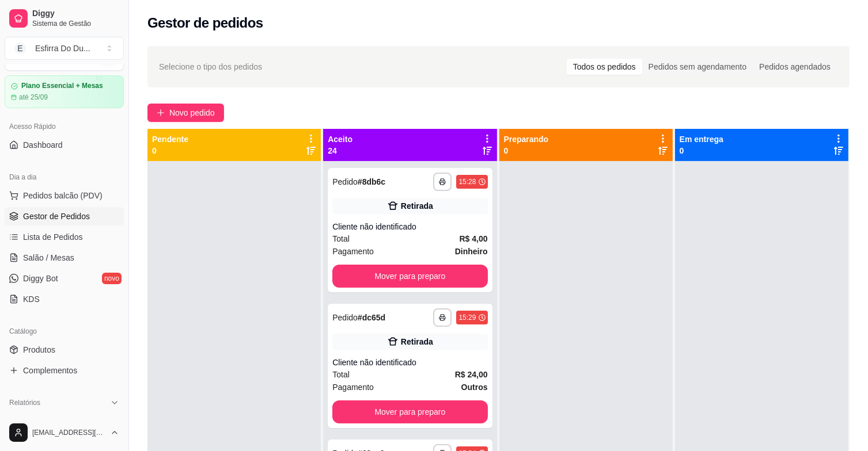 This screenshot has width=868, height=451. What do you see at coordinates (475, 388) in the screenshot?
I see `strong: Outros` at bounding box center [475, 388].